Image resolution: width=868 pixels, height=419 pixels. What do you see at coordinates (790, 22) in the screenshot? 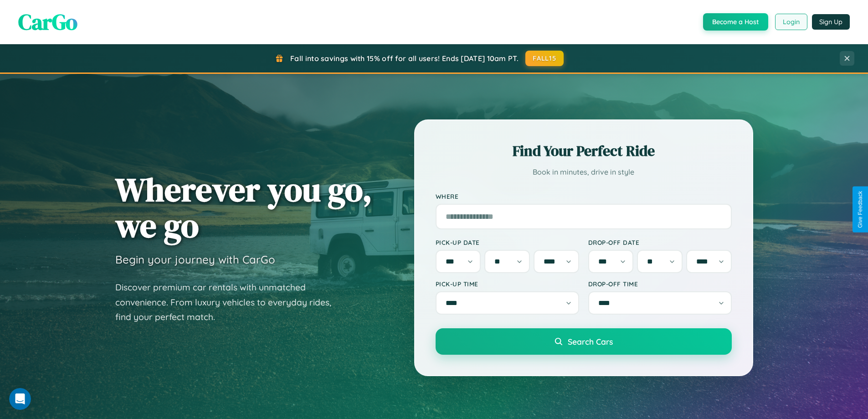
I see `button: Login` at bounding box center [790, 22].